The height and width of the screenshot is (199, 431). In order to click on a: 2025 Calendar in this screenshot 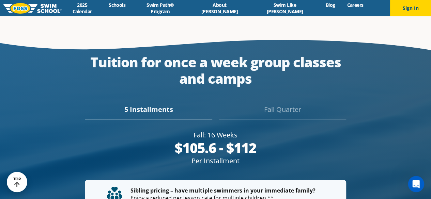, I will do `click(82, 8)`.